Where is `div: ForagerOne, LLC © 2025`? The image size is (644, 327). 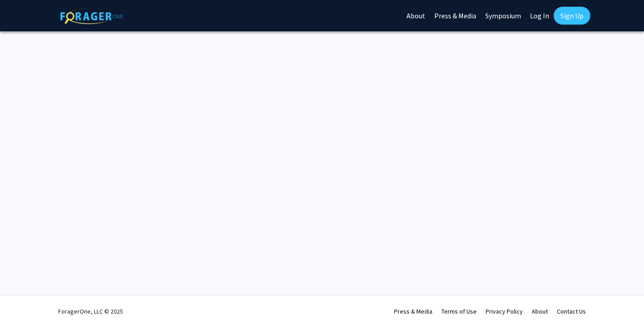 div: ForagerOne, LLC © 2025 is located at coordinates (90, 312).